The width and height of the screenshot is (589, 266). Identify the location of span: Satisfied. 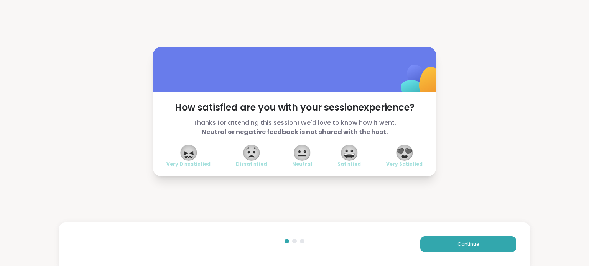
(349, 164).